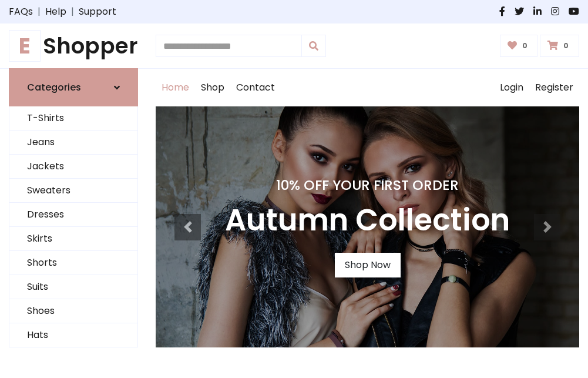  Describe the element at coordinates (20, 12) in the screenshot. I see `a: FAQs` at that location.